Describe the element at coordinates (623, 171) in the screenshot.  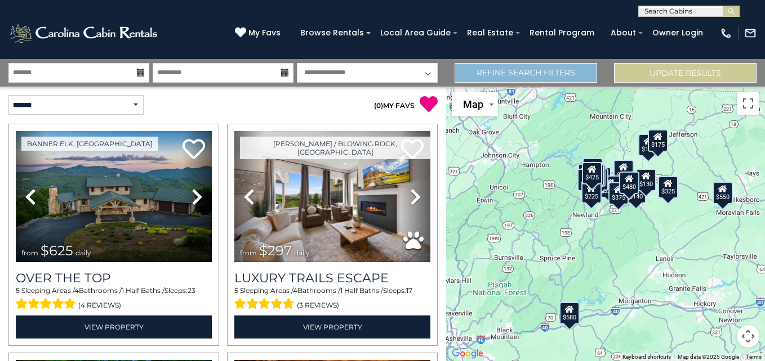
I see `div: $349` at that location.